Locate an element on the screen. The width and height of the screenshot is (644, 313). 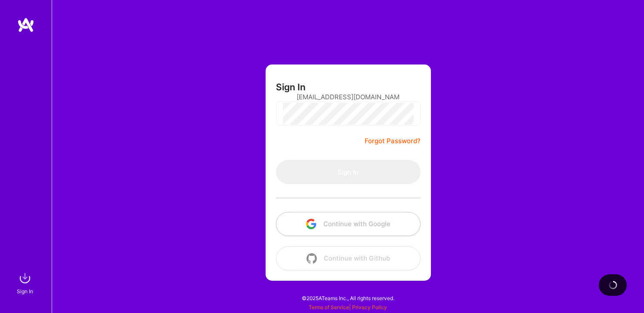
a: Terms of Service is located at coordinates (329, 307).